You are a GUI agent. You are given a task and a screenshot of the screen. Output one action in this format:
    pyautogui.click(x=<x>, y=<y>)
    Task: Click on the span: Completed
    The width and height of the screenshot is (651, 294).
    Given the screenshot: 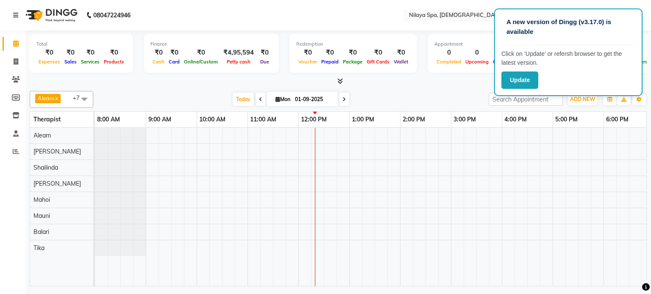 What is the action you would take?
    pyautogui.click(x=449, y=62)
    